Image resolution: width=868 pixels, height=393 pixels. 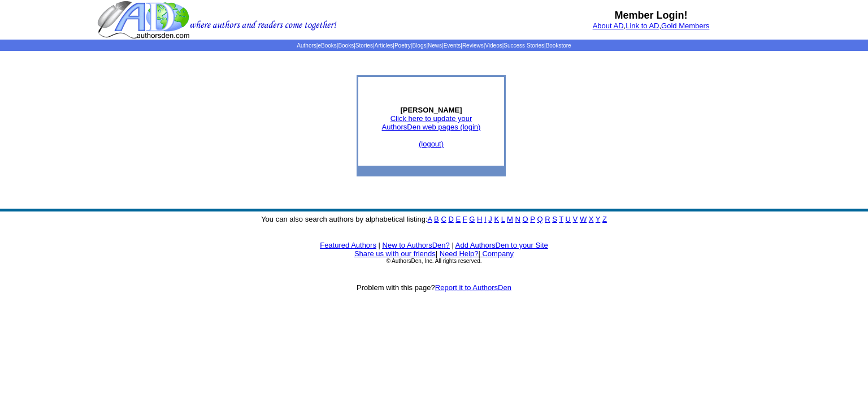 What do you see at coordinates (479, 219) in the screenshot?
I see `a: H` at bounding box center [479, 219].